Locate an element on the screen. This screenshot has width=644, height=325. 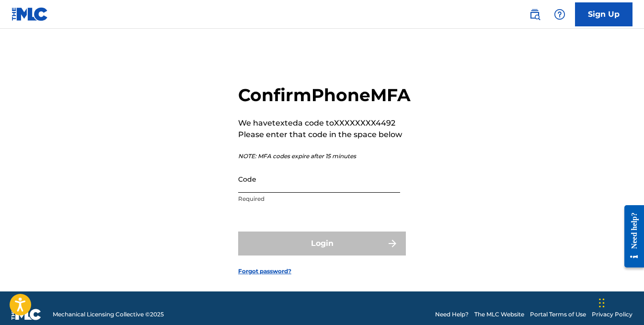
p: NOTE: MFA codes expire after 15 minutes is located at coordinates (324, 156).